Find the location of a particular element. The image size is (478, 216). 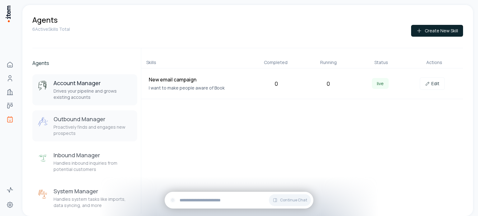

h2: Agents is located at coordinates (85, 63).